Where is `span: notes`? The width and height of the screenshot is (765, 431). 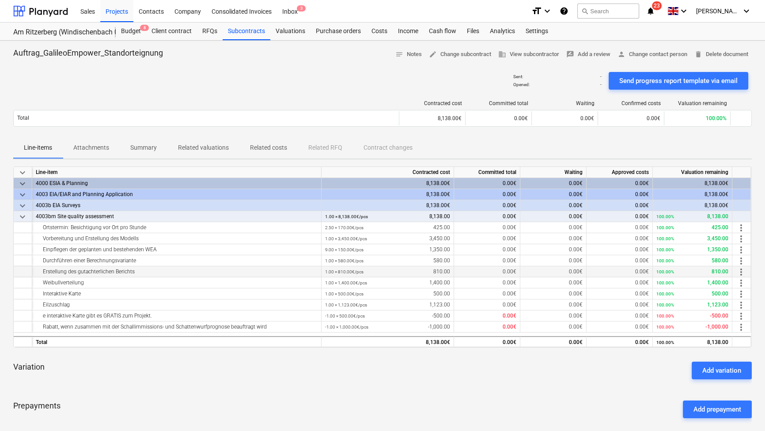 span: notes is located at coordinates (399, 54).